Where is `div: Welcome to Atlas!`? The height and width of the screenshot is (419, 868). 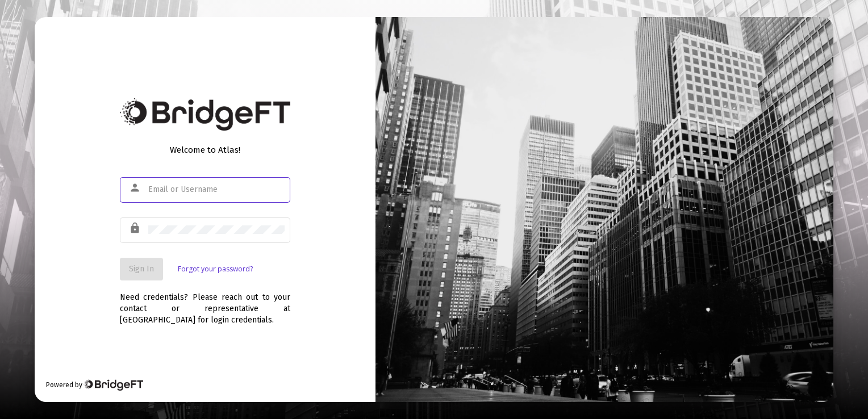 div: Welcome to Atlas! is located at coordinates (205, 150).